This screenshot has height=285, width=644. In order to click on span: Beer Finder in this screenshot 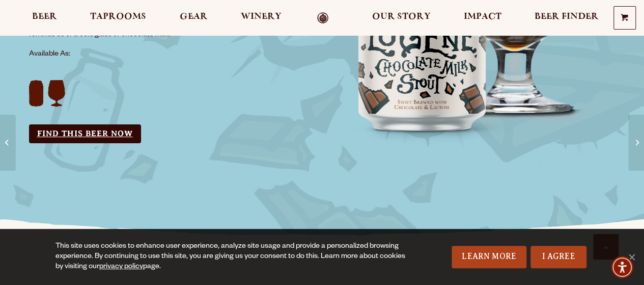, I will do `click(567, 17)`.